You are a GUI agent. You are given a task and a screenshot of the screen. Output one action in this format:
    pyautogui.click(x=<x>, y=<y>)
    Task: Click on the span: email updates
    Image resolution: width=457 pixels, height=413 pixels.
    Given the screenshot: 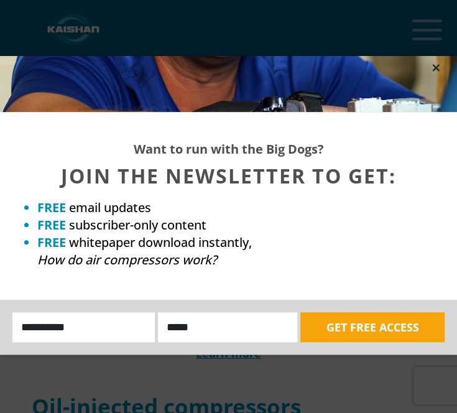 What is the action you would take?
    pyautogui.click(x=110, y=207)
    